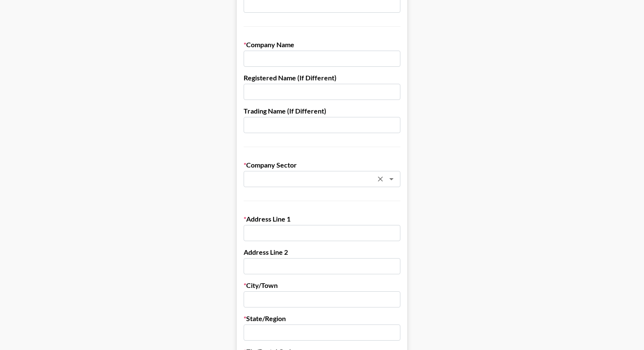  Describe the element at coordinates (322, 252) in the screenshot. I see `label: Address Line 2` at that location.